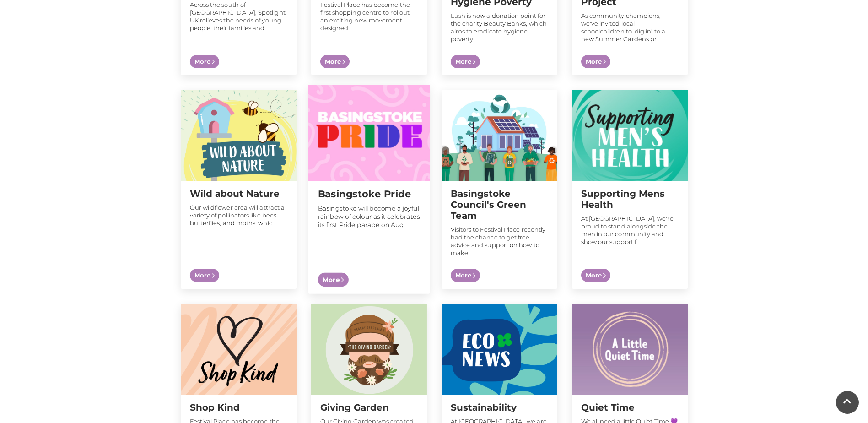 The image size is (868, 423). Describe the element at coordinates (238, 194) in the screenshot. I see `h2: Wild about Nature` at that location.